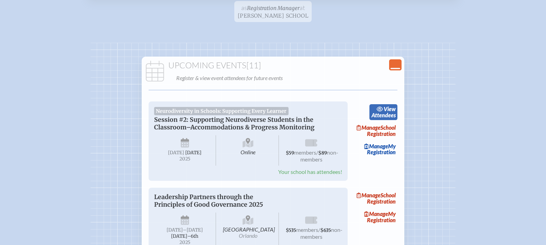  What do you see at coordinates (322, 153) in the screenshot?
I see `span: $89` at bounding box center [322, 153].